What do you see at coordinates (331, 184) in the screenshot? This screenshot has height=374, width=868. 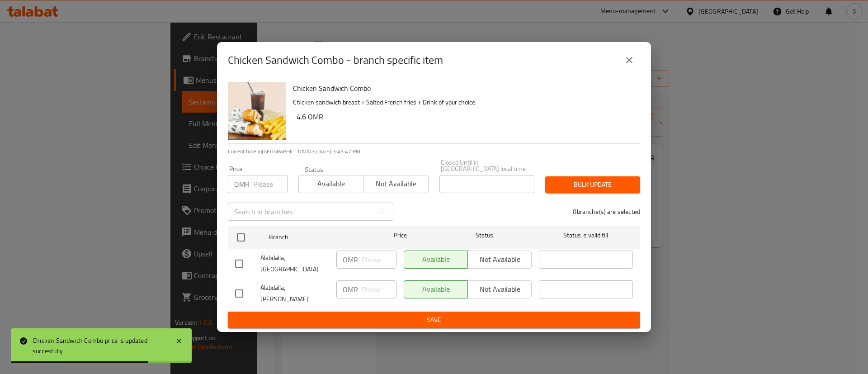 I see `span: Available` at bounding box center [331, 184].